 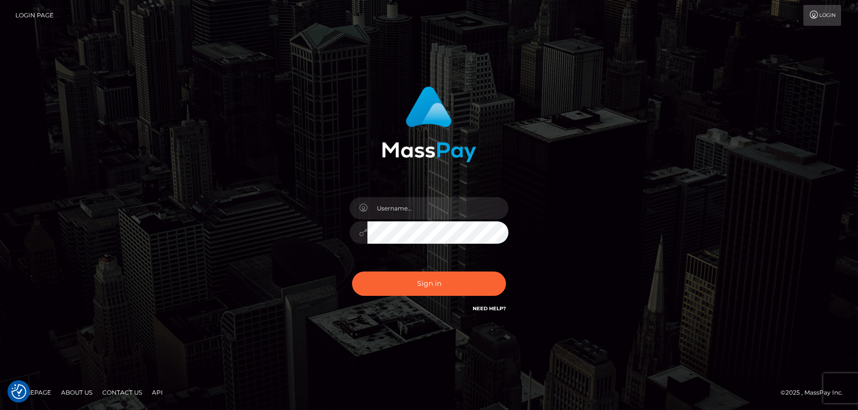 I want to click on img: Revisit consent button, so click(x=19, y=392).